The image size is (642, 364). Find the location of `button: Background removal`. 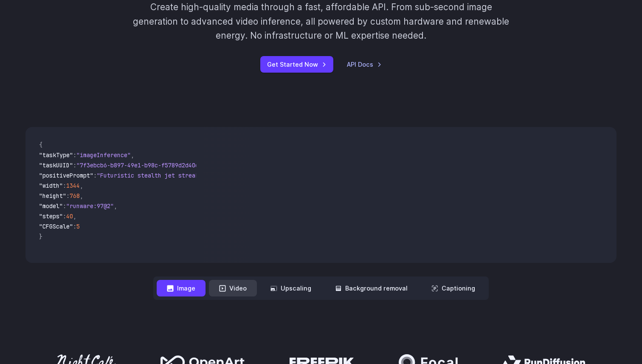

button: Background removal is located at coordinates (371, 288).